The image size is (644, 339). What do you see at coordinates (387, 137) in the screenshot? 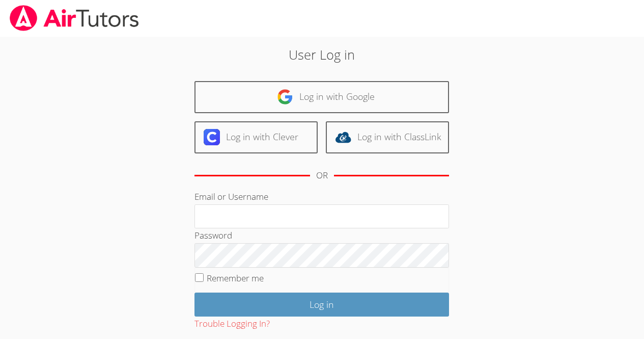
I see `a: Log in with ClassLink` at bounding box center [387, 137].